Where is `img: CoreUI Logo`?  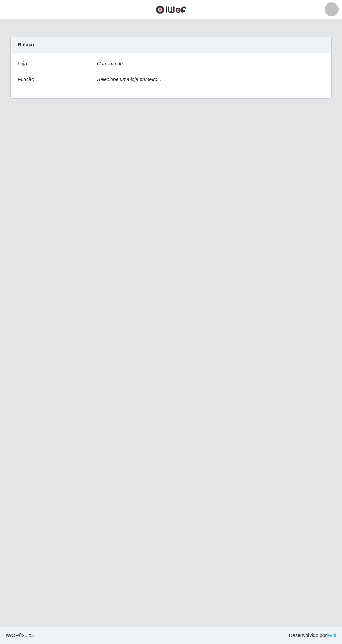
img: CoreUI Logo is located at coordinates (171, 9).